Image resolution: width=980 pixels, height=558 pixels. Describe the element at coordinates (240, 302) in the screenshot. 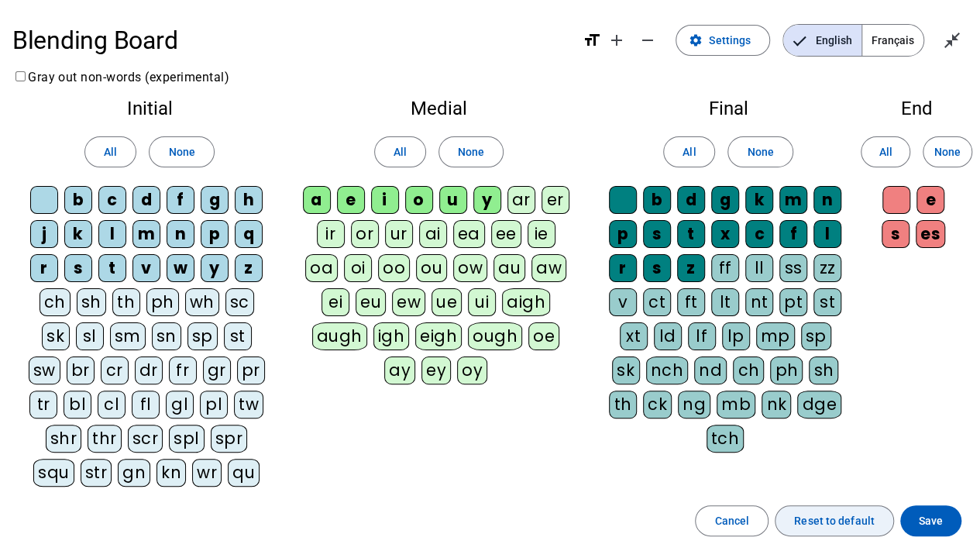

I see `div: sc` at that location.